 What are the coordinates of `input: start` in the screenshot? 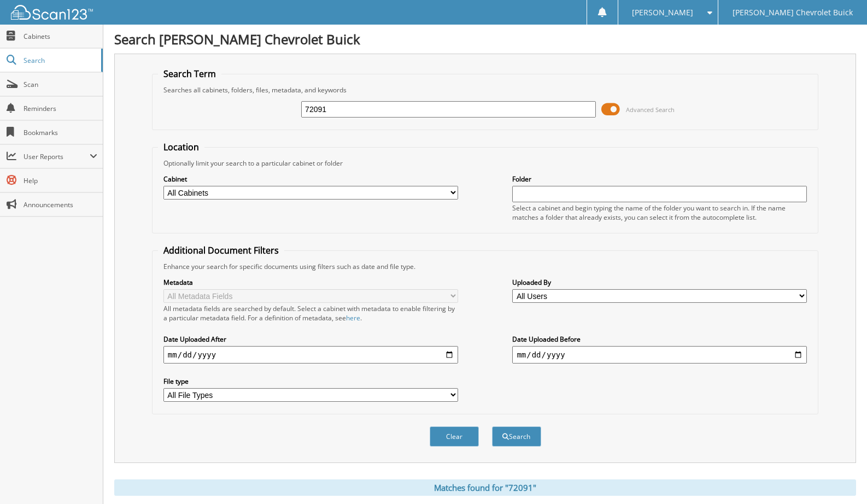 It's located at (310, 355).